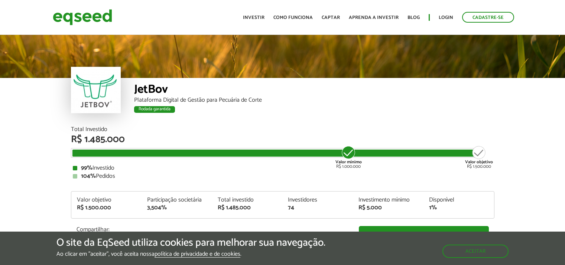  What do you see at coordinates (87, 168) in the screenshot?
I see `strong: 99%` at bounding box center [87, 168].